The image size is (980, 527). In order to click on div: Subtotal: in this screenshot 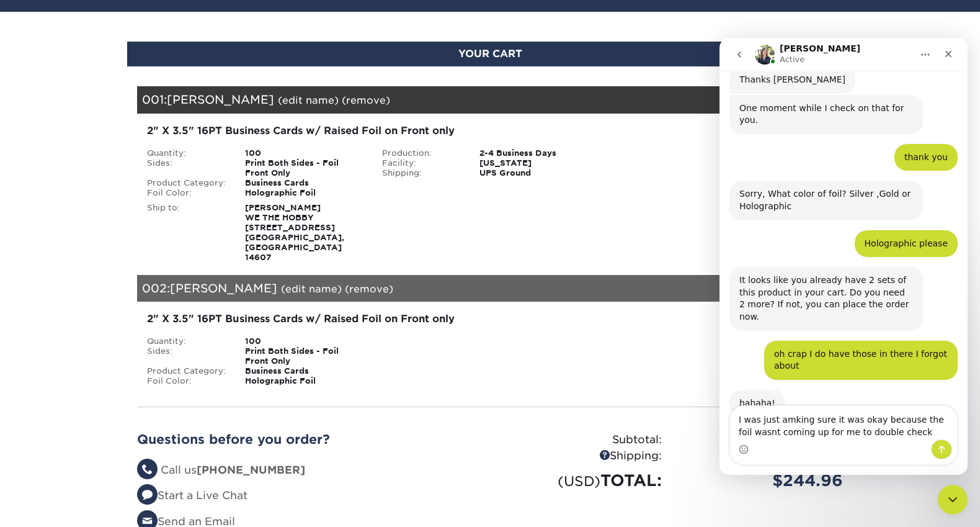, I will do `click(581, 439)`.